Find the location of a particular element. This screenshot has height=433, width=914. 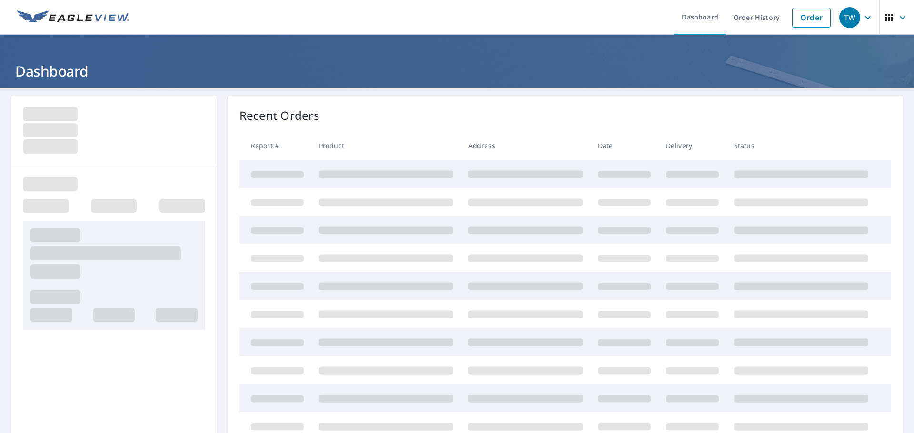

th: Date is located at coordinates (624, 146).